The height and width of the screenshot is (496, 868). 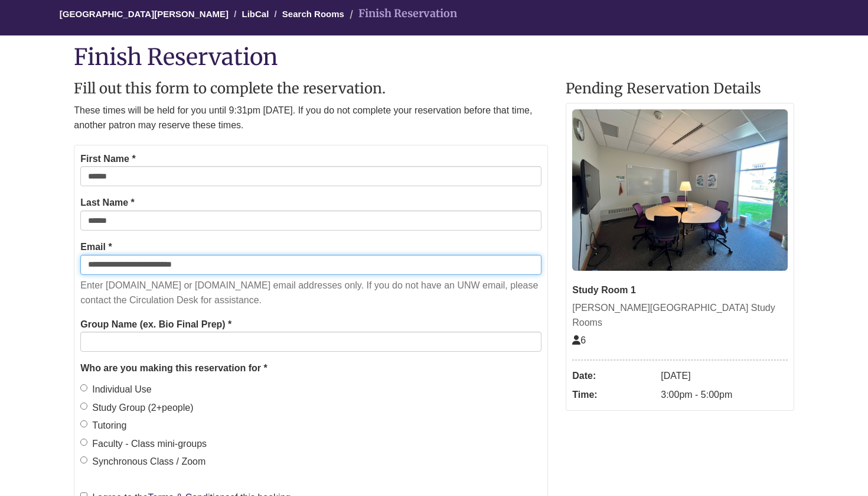 What do you see at coordinates (310, 88) in the screenshot?
I see `h2: Fill out this form to complete the reservation.` at bounding box center [310, 88].